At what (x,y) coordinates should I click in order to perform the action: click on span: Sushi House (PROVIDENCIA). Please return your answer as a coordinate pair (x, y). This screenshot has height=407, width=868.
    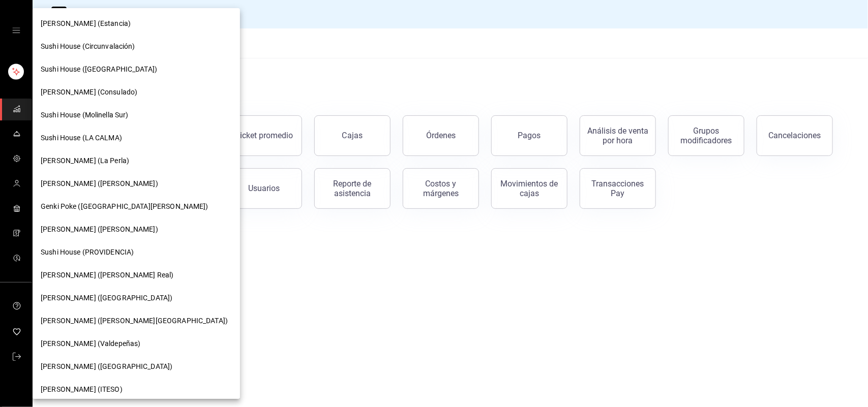
    Looking at the image, I should click on (87, 252).